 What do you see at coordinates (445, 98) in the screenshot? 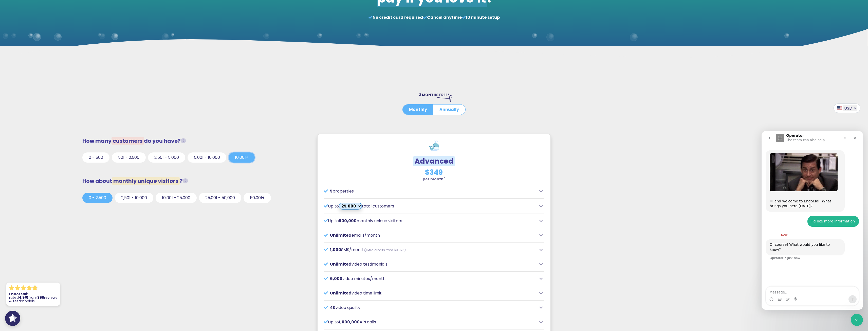
I see `img: arrow-right-down.svg` at bounding box center [445, 98].